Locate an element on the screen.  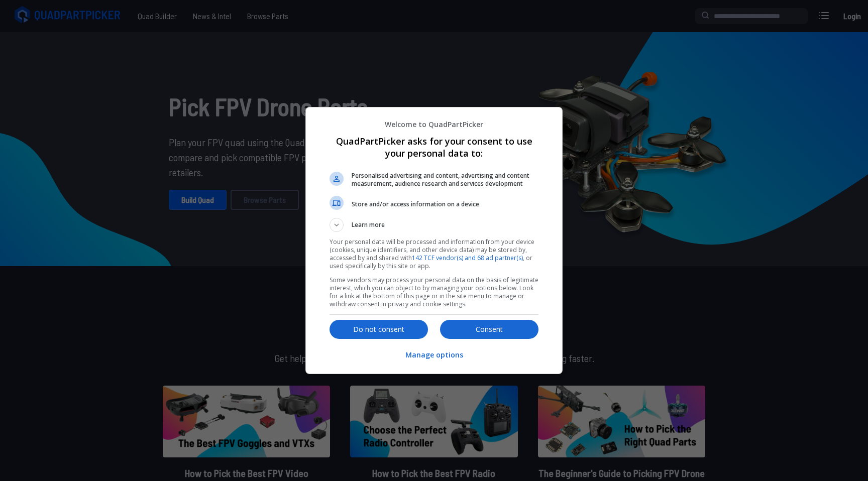
div: QuadPartPicker asks for your consent to use your personal data to: is located at coordinates (434, 240).